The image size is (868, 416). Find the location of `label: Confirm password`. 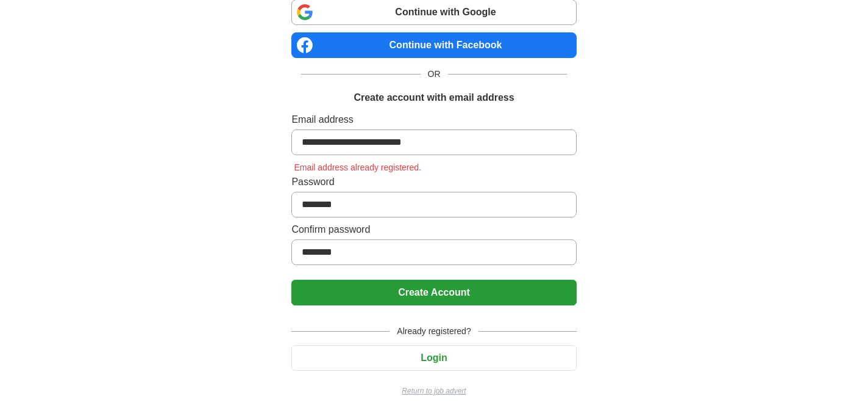

label: Confirm password is located at coordinates (433, 229).